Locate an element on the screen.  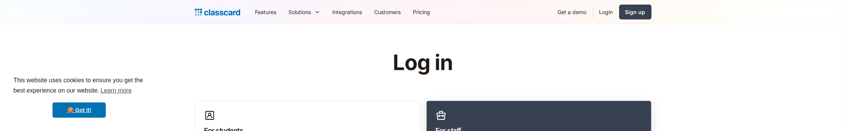
a: Pricing is located at coordinates (422, 12).